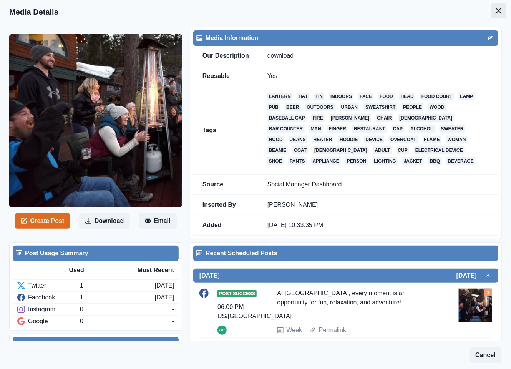 This screenshot has width=511, height=369. What do you see at coordinates (491, 38) in the screenshot?
I see `button: Edit` at bounding box center [491, 38].